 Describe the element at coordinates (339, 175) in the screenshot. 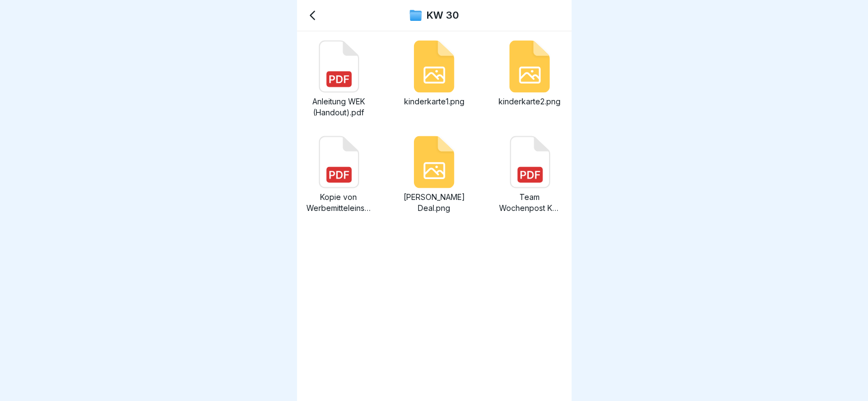

I see `a: Kopie von Werbemitteleinsatz - Anleitung Juli 2025_5 (1).pdf` at that location.